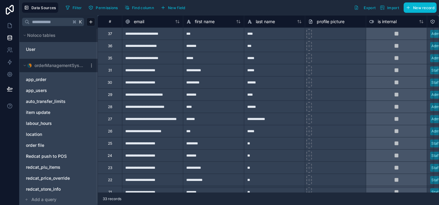 Image resolution: width=439 pixels, height=205 pixels. Describe the element at coordinates (52, 167) in the screenshot. I see `a: redcat_plu_items` at that location.